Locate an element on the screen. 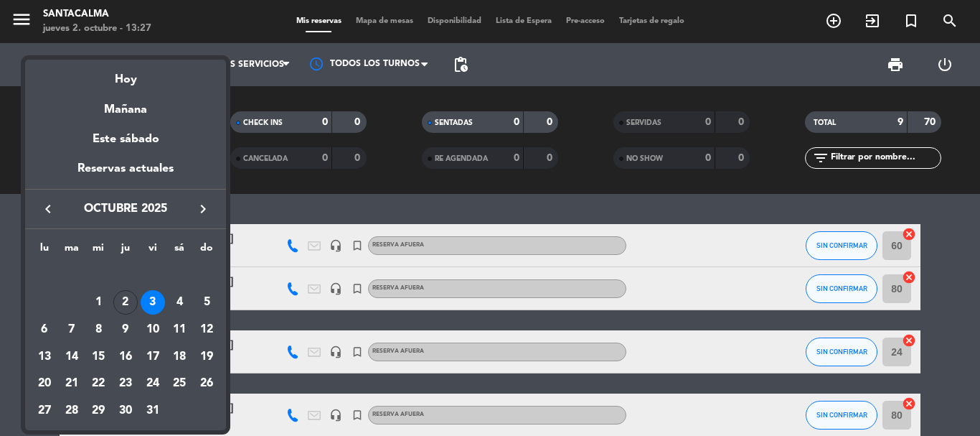  div: 19 is located at coordinates (207, 357).